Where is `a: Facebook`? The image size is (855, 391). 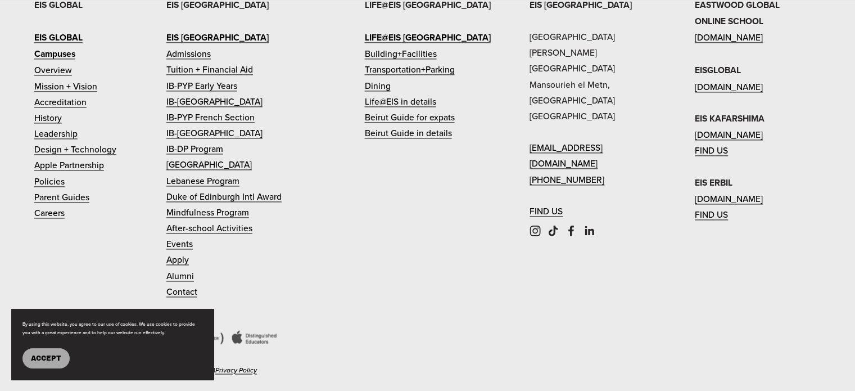 a: Facebook is located at coordinates (571, 231).